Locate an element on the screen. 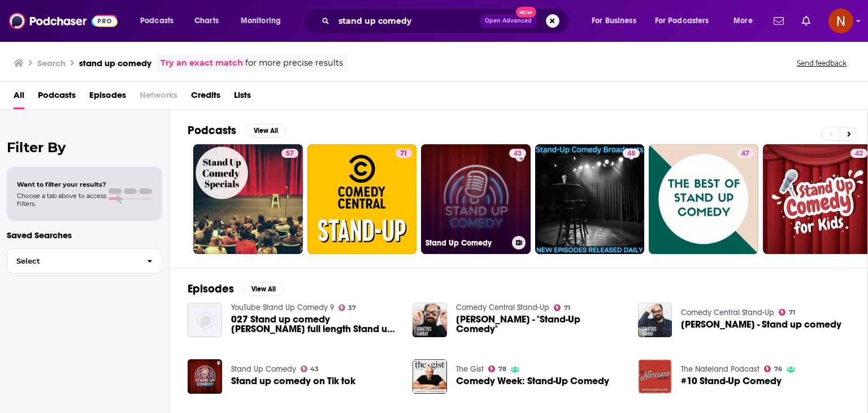  button: Send feedback is located at coordinates (822, 63).